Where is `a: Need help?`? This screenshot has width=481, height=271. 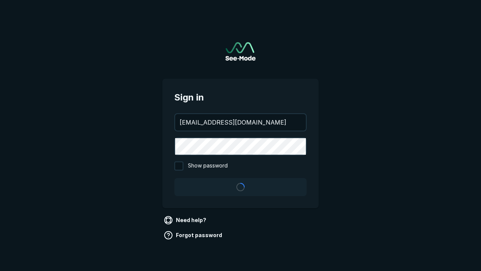
a: Need help? is located at coordinates (186, 220).